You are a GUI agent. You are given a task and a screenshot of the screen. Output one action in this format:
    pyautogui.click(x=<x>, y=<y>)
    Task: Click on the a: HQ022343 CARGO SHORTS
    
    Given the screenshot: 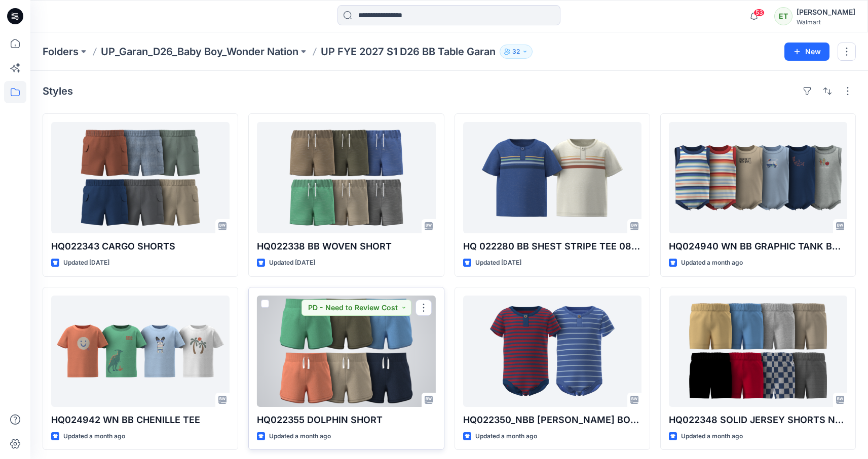 What is the action you would take?
    pyautogui.click(x=140, y=177)
    